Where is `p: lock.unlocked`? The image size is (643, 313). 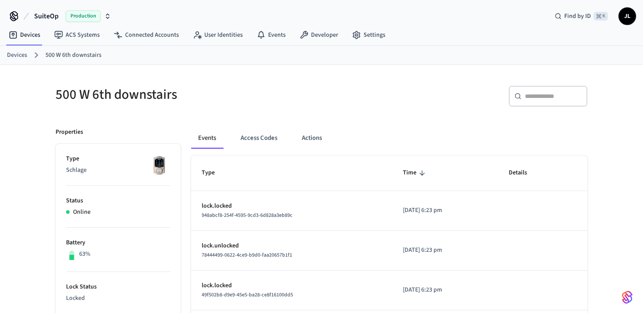
p: lock.unlocked is located at coordinates (292, 246).